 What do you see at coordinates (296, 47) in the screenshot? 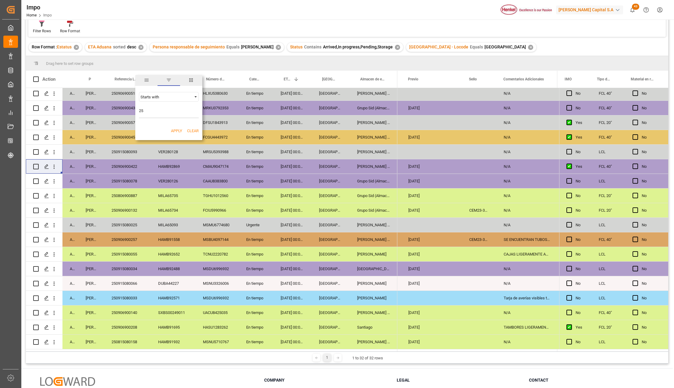
I see `span: Status` at bounding box center [296, 47].